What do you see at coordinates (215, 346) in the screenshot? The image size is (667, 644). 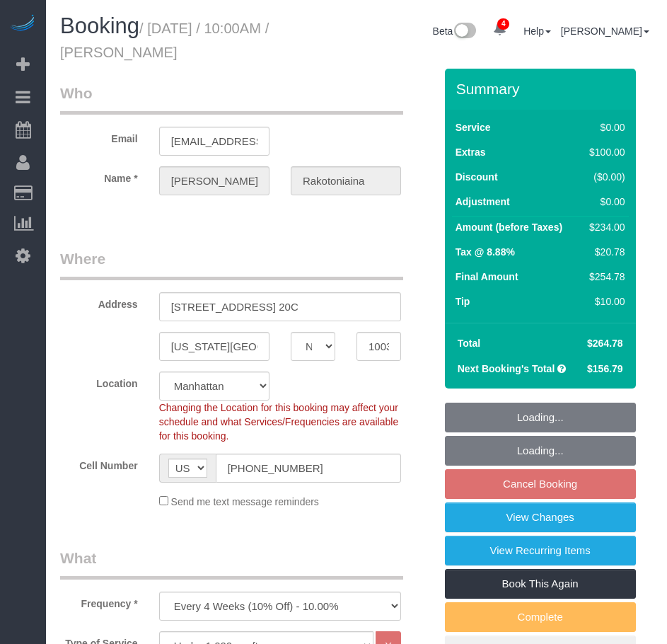 I see `input: City` at bounding box center [215, 346].